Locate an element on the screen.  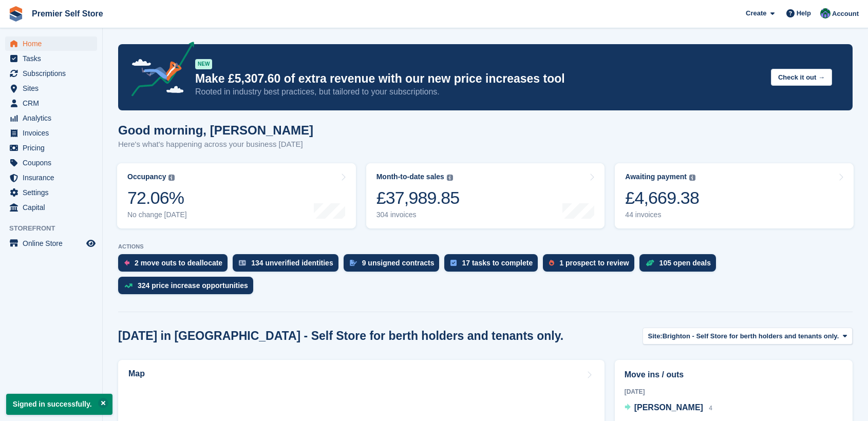
a: 134 unverified identities is located at coordinates (288, 265).